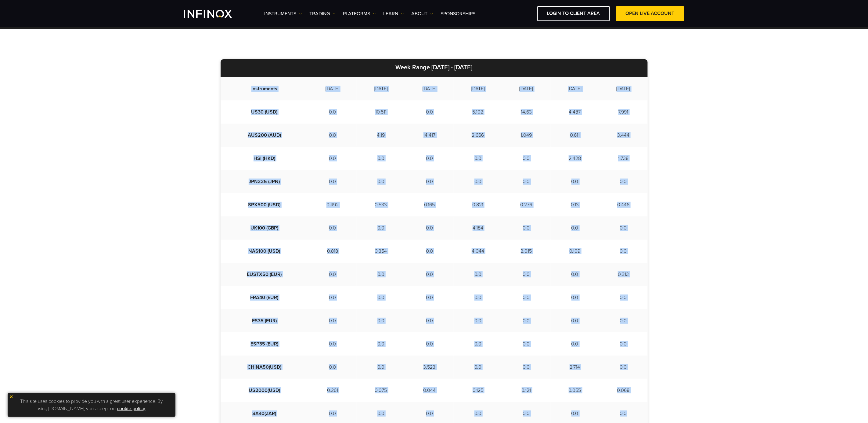  Describe the element at coordinates (429, 205) in the screenshot. I see `td: 0.165` at that location.